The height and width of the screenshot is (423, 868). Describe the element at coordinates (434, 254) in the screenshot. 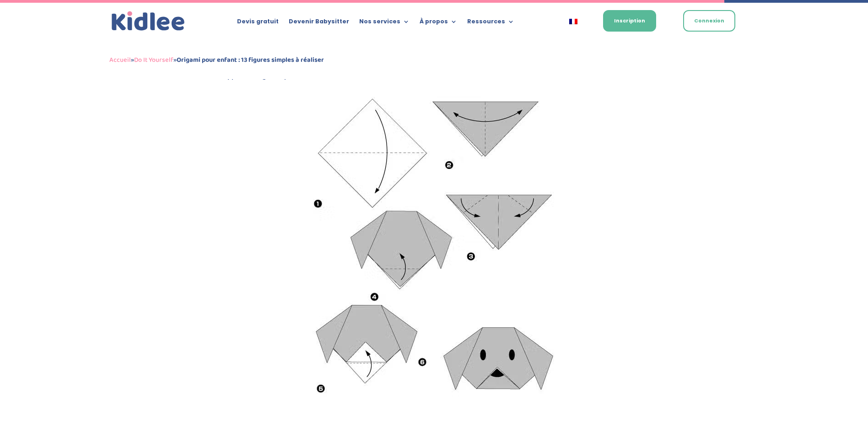

I see `img: Chien origami pour enfant à réaliser avec les enfants` at that location.